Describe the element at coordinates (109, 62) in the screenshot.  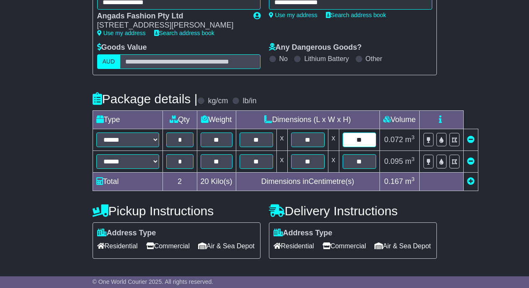
I see `label: AUD` at that location.